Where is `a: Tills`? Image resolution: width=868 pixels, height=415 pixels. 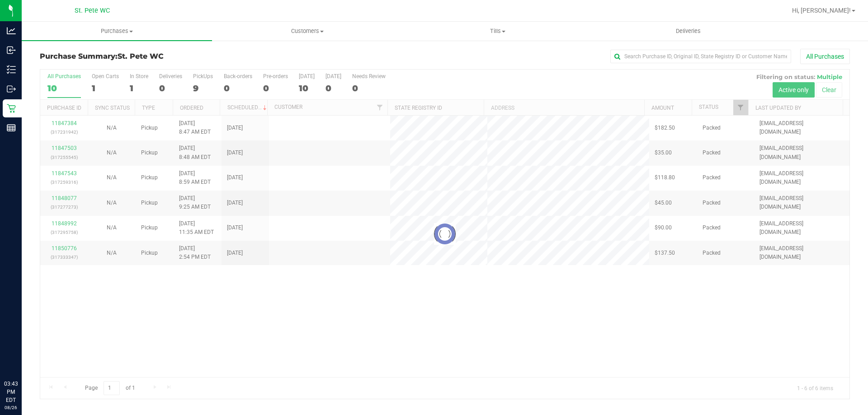 a: Tills is located at coordinates (497, 31).